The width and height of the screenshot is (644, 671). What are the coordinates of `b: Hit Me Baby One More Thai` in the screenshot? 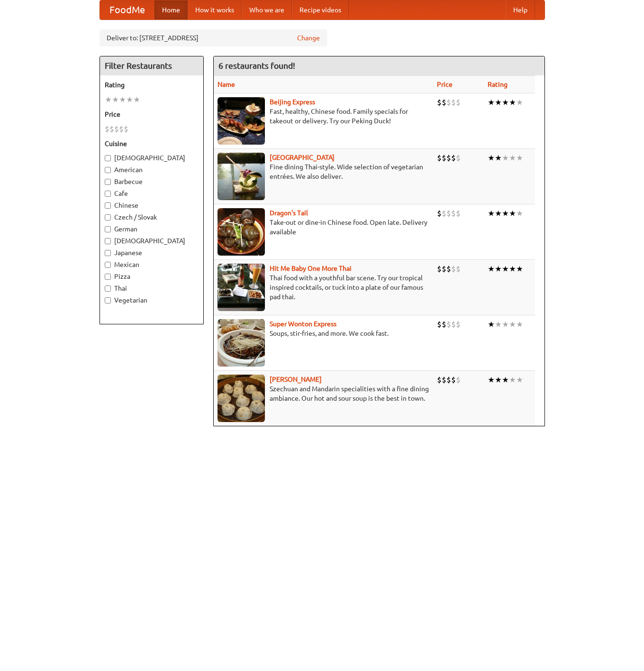 It's located at (310, 268).